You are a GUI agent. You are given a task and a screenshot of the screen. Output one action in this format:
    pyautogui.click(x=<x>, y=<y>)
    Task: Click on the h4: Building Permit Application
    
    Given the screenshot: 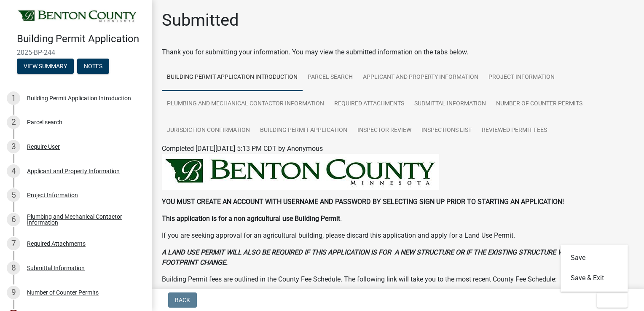 What is the action you would take?
    pyautogui.click(x=81, y=39)
    